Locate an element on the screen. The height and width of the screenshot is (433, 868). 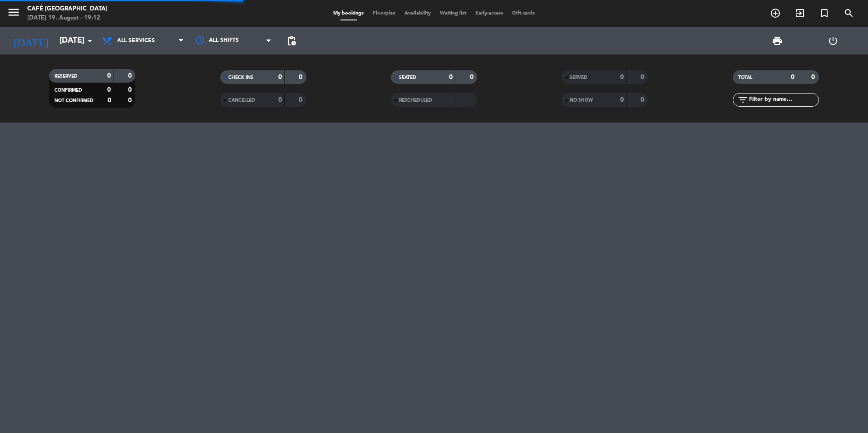
i: exit_to_app is located at coordinates (800, 13).